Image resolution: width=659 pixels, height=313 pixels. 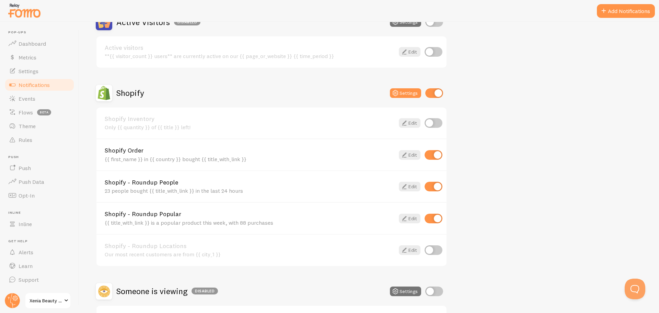 What do you see at coordinates (39, 57) in the screenshot?
I see `a: Metrics` at bounding box center [39, 57].